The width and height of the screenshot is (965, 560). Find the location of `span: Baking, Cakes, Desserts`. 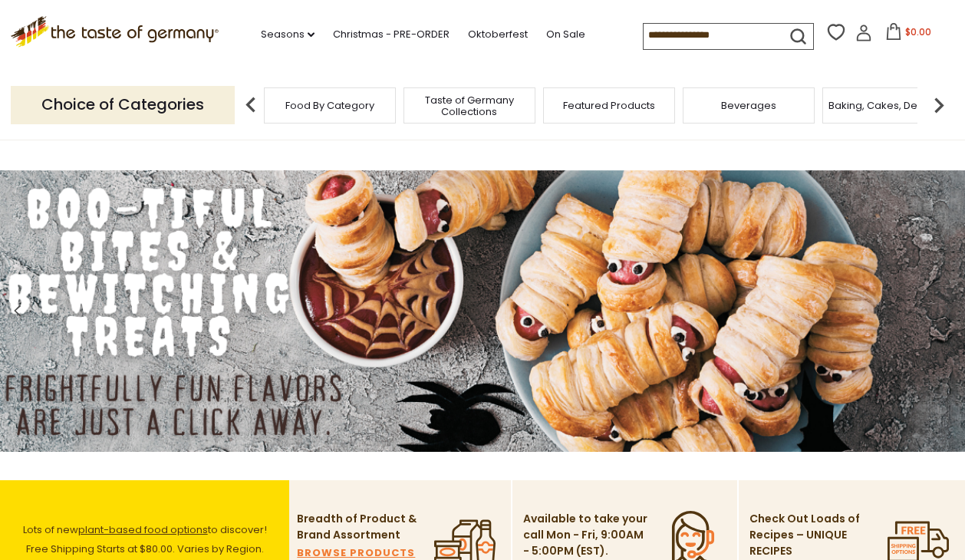

span: Baking, Cakes, Desserts is located at coordinates (888, 105).